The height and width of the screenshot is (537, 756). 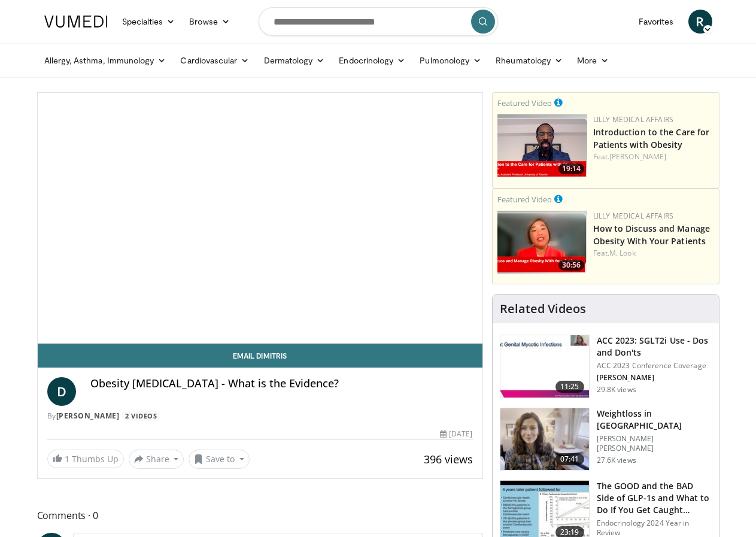 I want to click on a: Pulmonology, so click(x=450, y=60).